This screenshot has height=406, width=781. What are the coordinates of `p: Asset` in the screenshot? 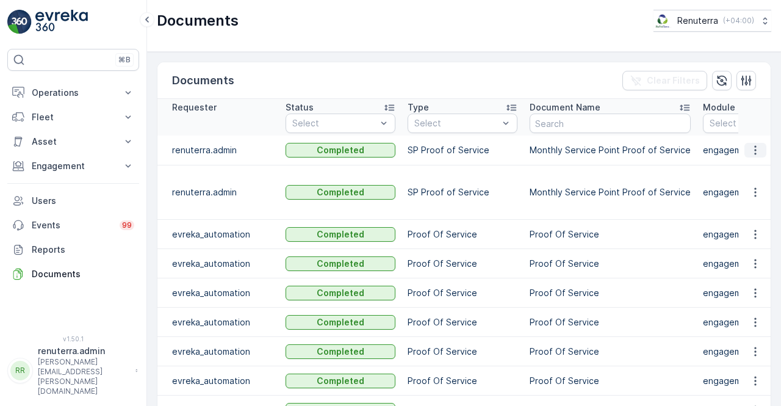 It's located at (73, 141).